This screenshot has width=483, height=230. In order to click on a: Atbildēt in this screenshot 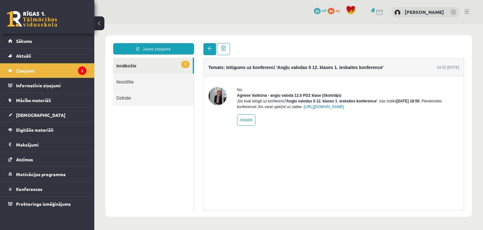, I will do `click(152, 96)`.